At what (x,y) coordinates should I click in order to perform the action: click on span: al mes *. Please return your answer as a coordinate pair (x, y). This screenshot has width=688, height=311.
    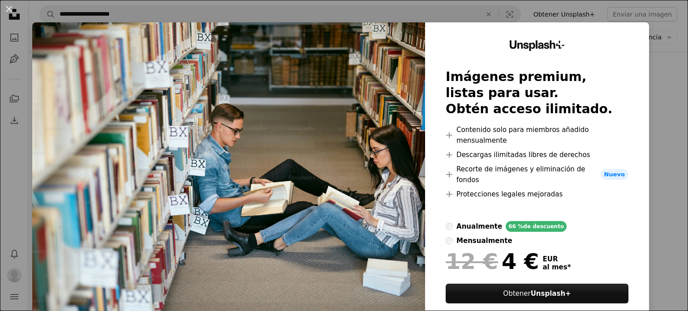
    Looking at the image, I should click on (557, 267).